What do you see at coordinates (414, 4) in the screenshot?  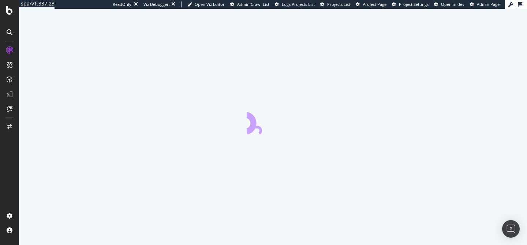 I see `span: Project Settings` at bounding box center [414, 4].